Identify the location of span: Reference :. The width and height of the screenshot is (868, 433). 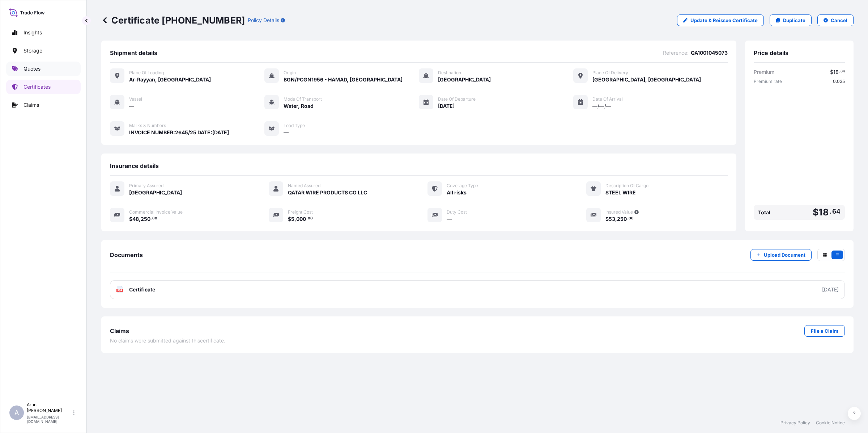
(676, 53).